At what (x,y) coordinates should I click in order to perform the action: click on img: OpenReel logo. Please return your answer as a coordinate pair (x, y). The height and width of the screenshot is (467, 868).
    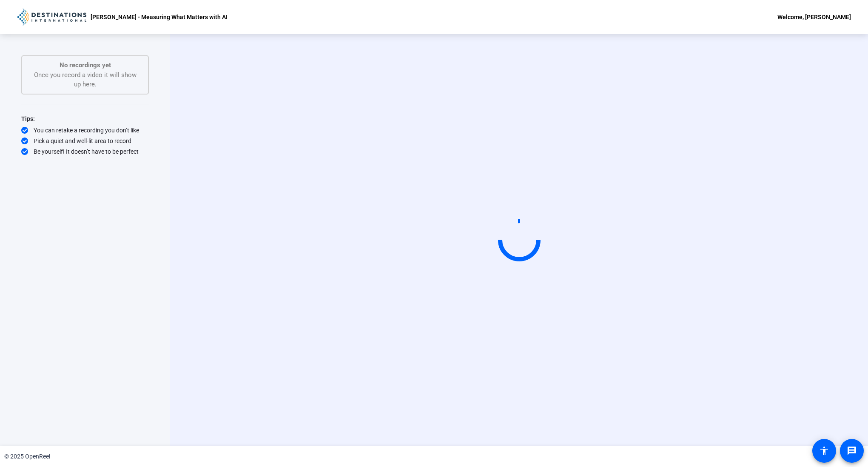
    Looking at the image, I should click on (51, 17).